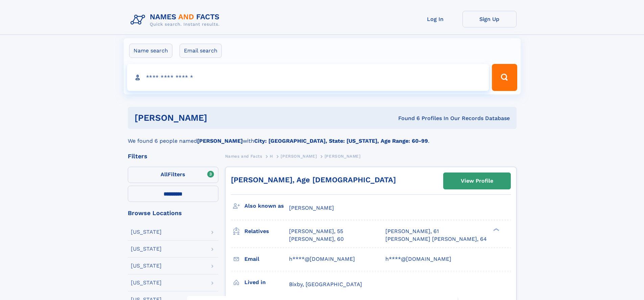 Image resolution: width=644 pixels, height=300 pixels. Describe the element at coordinates (322, 137) in the screenshot. I see `div: We found 6 people named with .` at that location.